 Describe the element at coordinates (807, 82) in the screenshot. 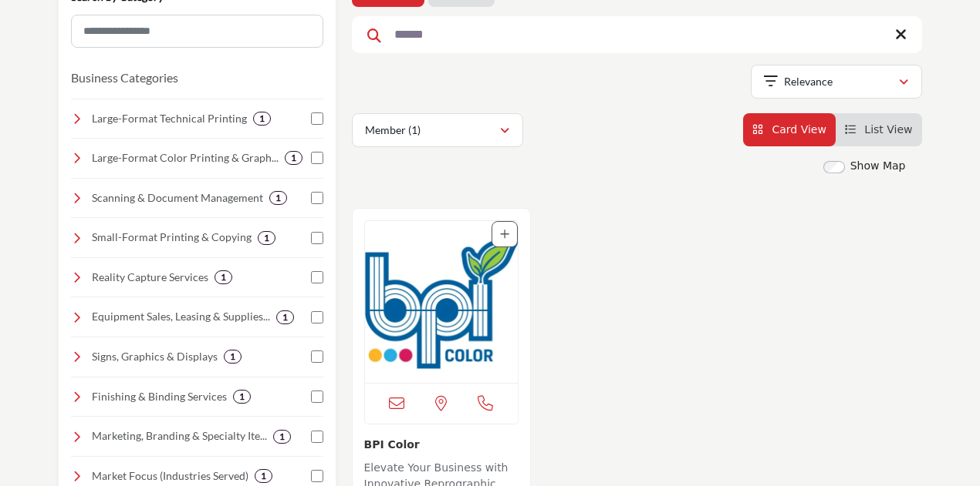

I see `p: Relevance` at that location.